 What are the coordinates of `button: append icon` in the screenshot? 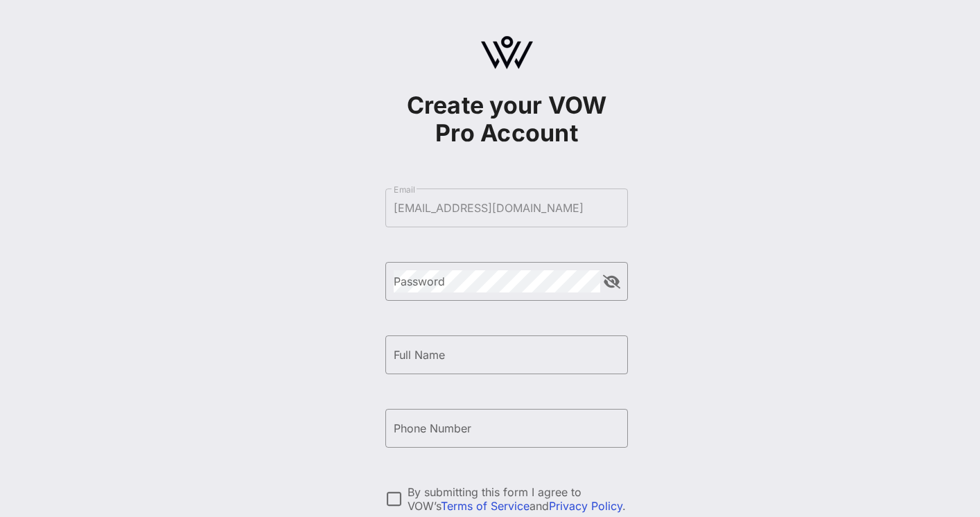 It's located at (611, 282).